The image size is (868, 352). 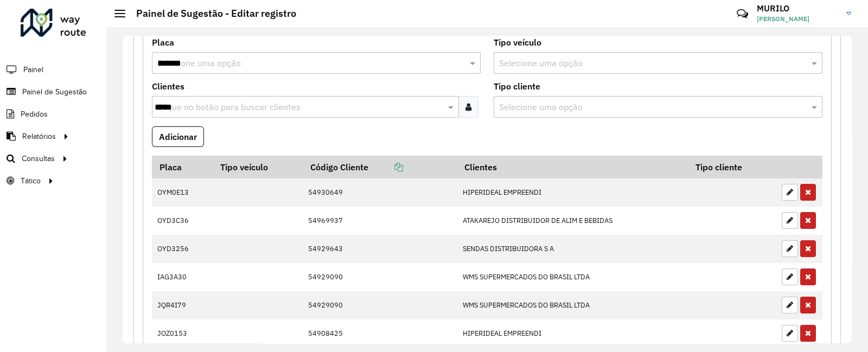 What do you see at coordinates (742, 14) in the screenshot?
I see `a: Contato Rápido` at bounding box center [742, 14].